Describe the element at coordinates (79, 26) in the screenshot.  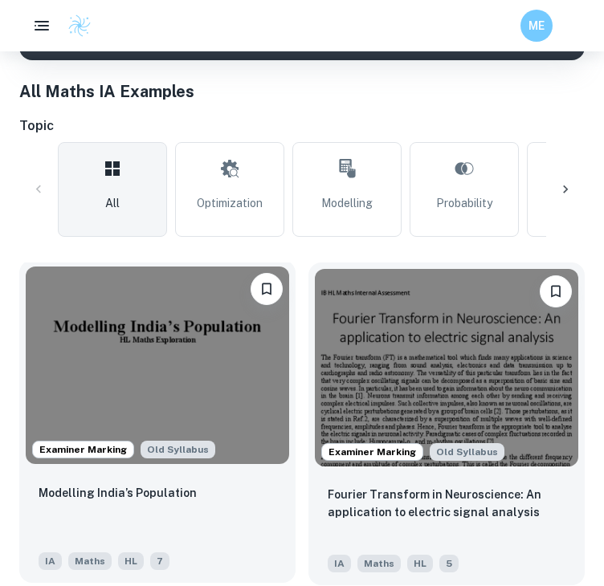
I see `img: Clastify logo` at that location.